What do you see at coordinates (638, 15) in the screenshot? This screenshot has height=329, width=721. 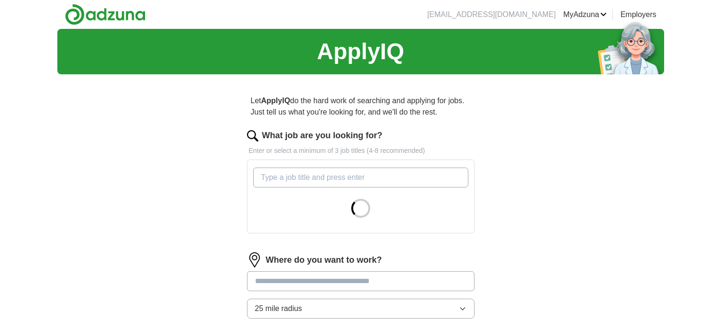 I see `a: Employers` at bounding box center [638, 15].